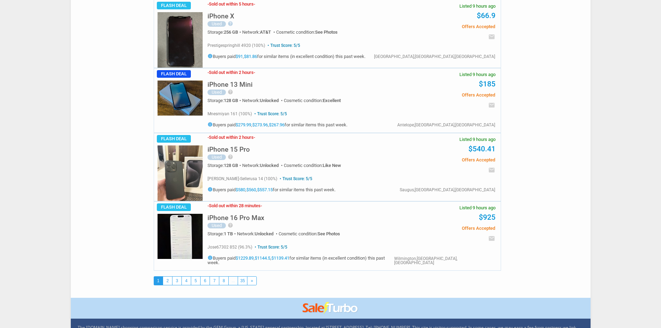 The width and height of the screenshot is (661, 328). Describe the element at coordinates (260, 124) in the screenshot. I see `a: $273.96` at that location.